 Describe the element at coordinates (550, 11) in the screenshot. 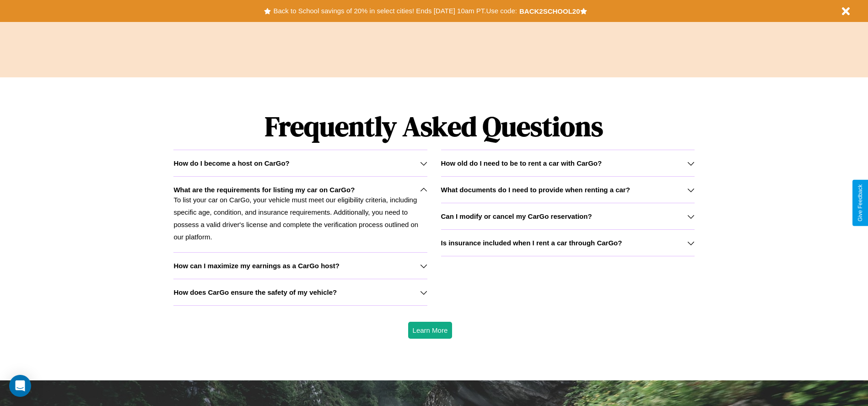

I see `b: BACK2SCHOOL20` at that location.